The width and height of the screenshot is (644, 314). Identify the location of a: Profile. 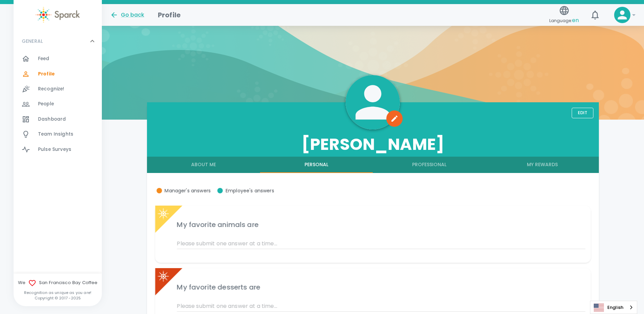
(58, 74).